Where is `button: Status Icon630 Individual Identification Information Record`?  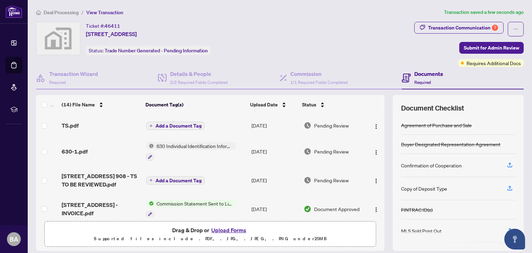 button: Status Icon630 Individual Identification Information Record is located at coordinates (191, 151).